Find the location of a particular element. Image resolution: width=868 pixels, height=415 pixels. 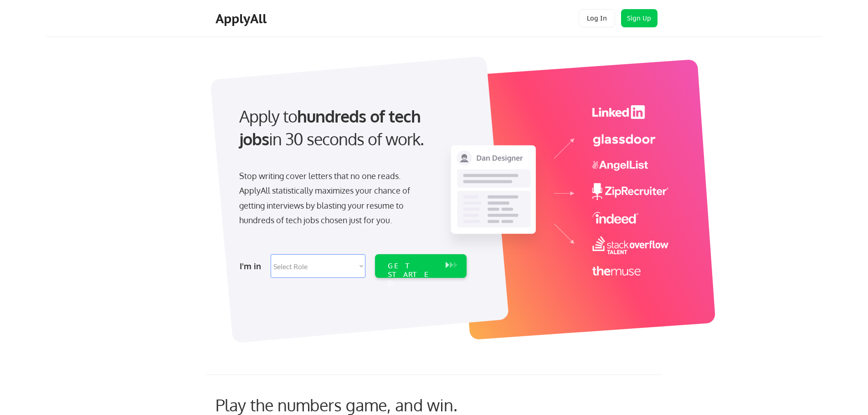

div: GET STARTED is located at coordinates (412, 275).